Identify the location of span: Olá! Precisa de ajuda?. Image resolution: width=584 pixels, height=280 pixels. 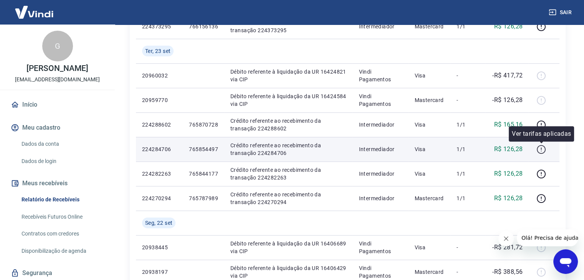
(35, 8).